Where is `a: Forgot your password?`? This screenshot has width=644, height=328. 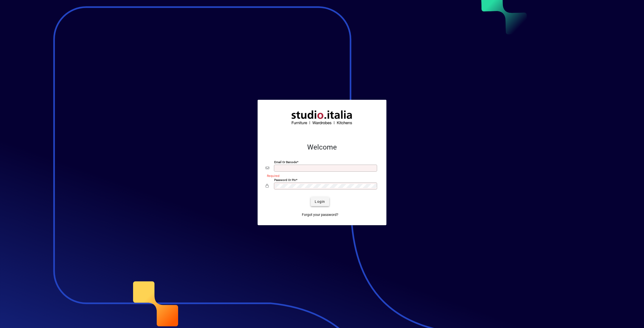
a: Forgot your password? is located at coordinates (320, 214).